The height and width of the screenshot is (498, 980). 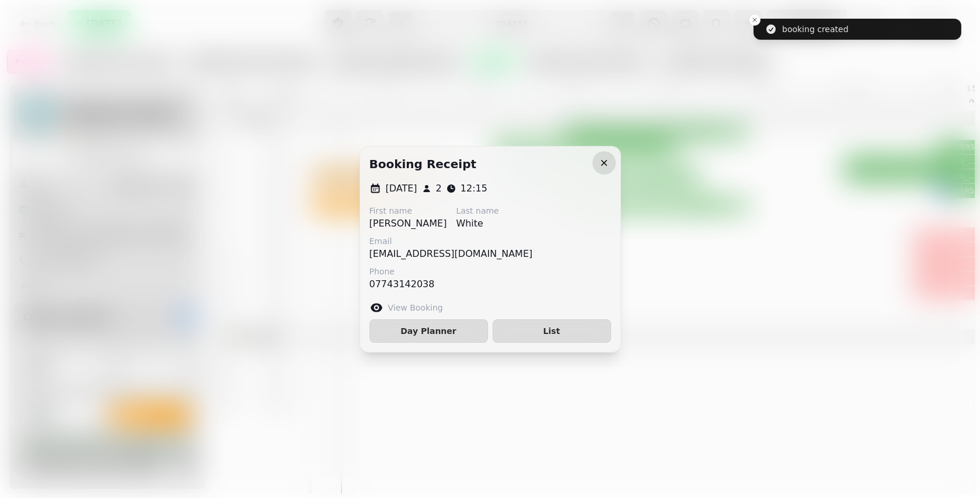 What do you see at coordinates (415, 307) in the screenshot?
I see `label: View Booking` at bounding box center [415, 307].